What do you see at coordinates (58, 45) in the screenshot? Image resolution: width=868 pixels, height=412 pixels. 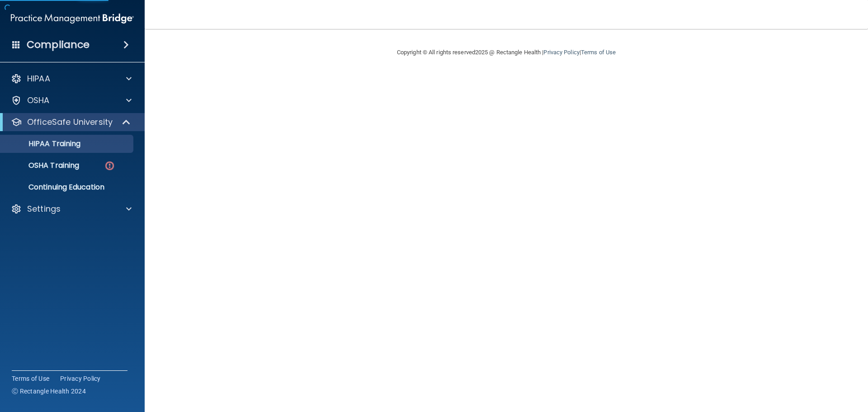 I see `h4: Compliance` at bounding box center [58, 45].